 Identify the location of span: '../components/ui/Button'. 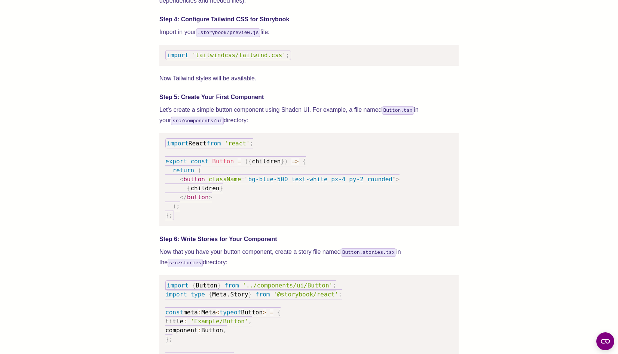
(287, 286).